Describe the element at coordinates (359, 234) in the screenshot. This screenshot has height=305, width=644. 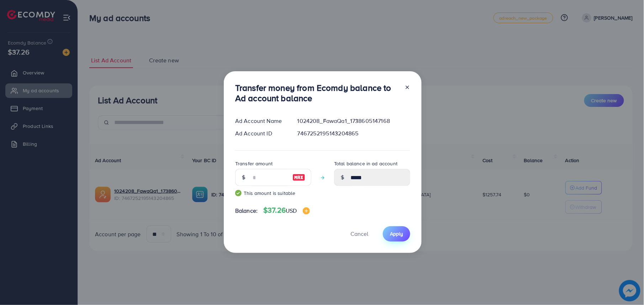
I see `span: Cancel` at that location.